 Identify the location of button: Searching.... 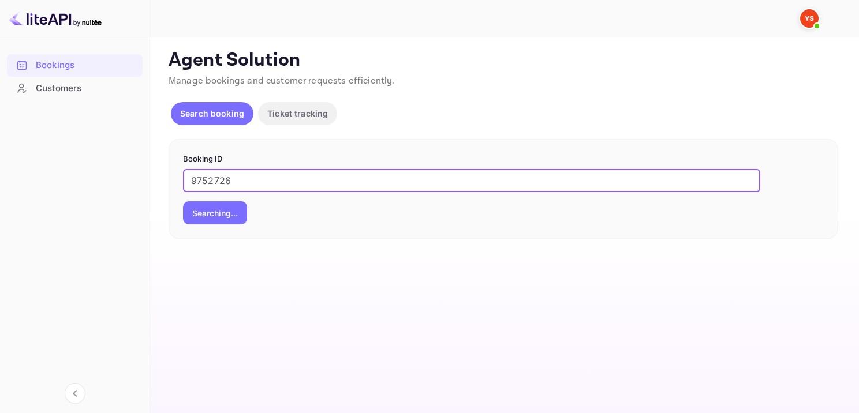
(215, 213).